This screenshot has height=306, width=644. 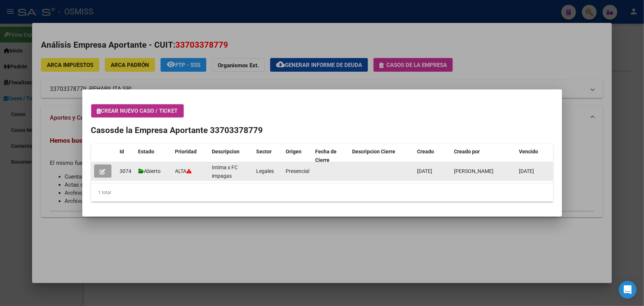 I want to click on datatable-header-cell: Descripcion Cierre, so click(x=382, y=156).